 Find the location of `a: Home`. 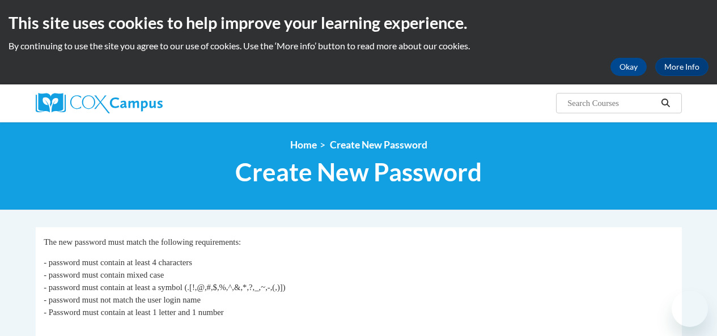

a: Home is located at coordinates (303, 144).